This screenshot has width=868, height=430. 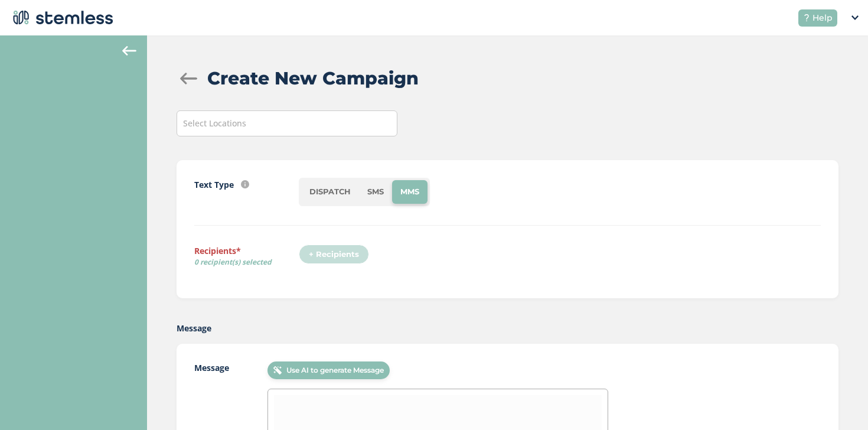 I want to click on span: Help, so click(x=823, y=18).